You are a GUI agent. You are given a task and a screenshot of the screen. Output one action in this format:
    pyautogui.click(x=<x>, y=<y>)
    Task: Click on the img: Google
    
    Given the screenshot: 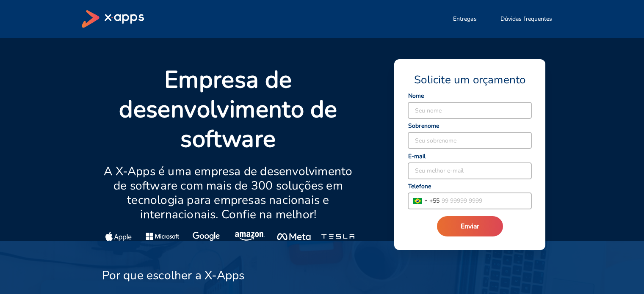 What is the action you would take?
    pyautogui.click(x=206, y=236)
    